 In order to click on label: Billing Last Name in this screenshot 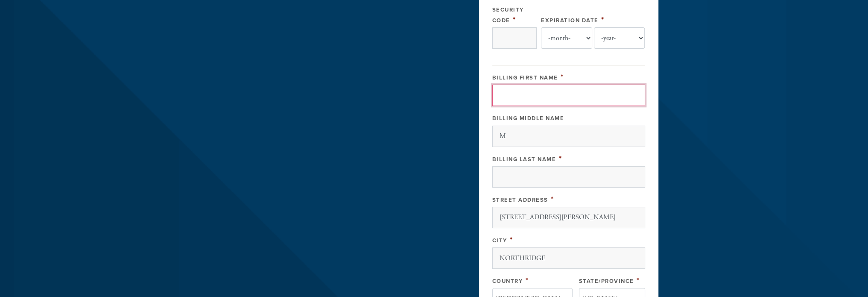, I will do `click(524, 160)`.